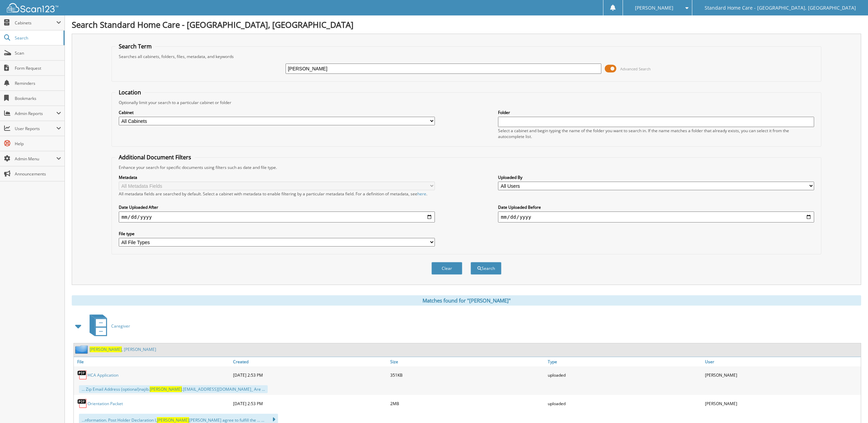  What do you see at coordinates (108, 326) in the screenshot?
I see `a: Caregiver` at bounding box center [108, 326].